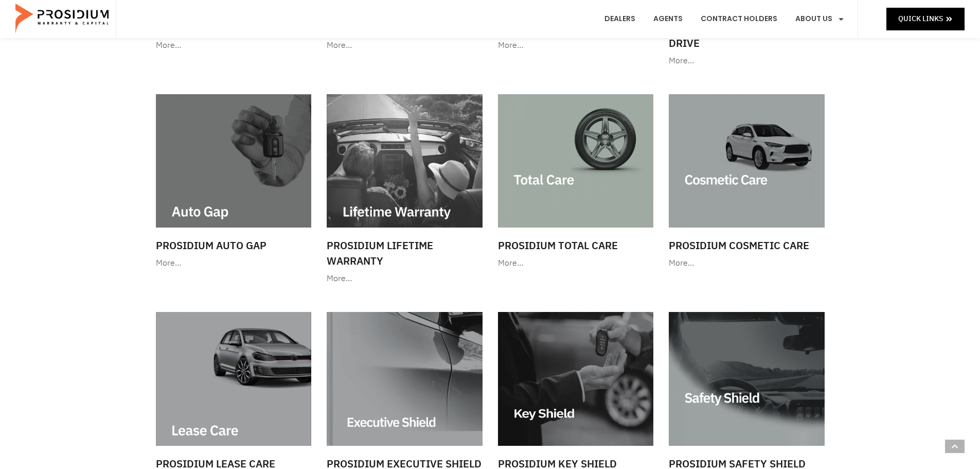 This screenshot has height=469, width=980. I want to click on span: Quick Links, so click(920, 18).